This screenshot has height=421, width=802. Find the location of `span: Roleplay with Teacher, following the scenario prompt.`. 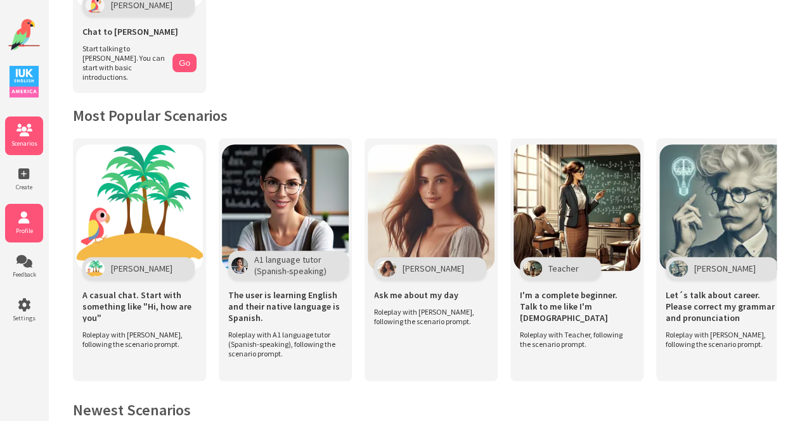

span: Roleplay with Teacher, following the scenario prompt. is located at coordinates (573, 340).